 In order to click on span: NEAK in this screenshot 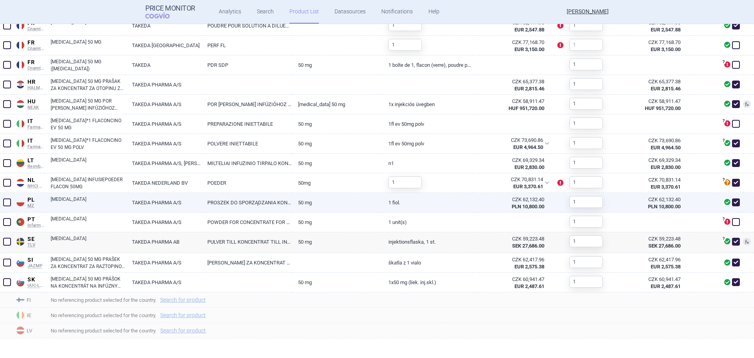, I will do `click(36, 108)`.